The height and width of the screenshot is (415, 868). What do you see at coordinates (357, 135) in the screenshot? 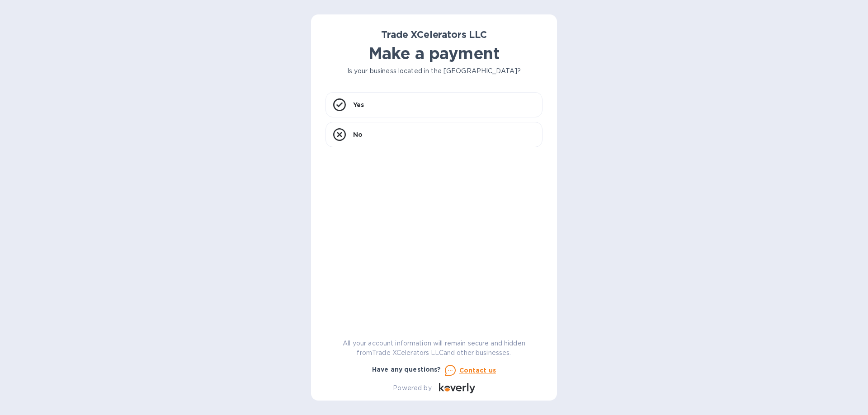
I see `p: No` at bounding box center [357, 135].